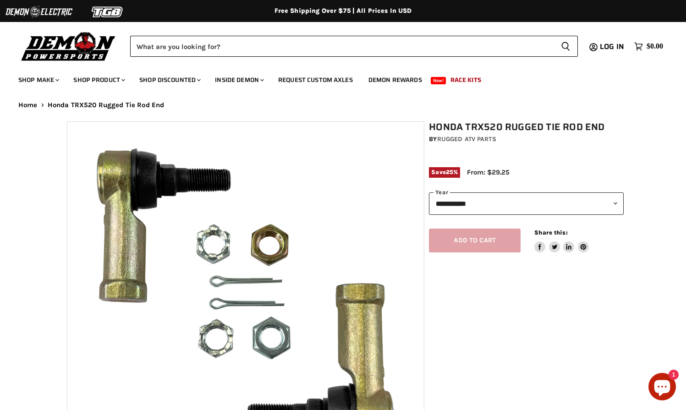  I want to click on span: Log in, so click(612, 46).